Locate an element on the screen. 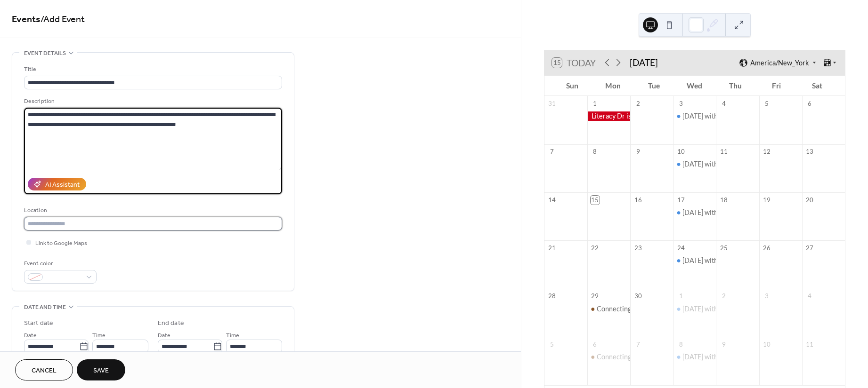 The image size is (868, 388). div: Literacy Dr is closed for Labor Day is located at coordinates (609, 117).